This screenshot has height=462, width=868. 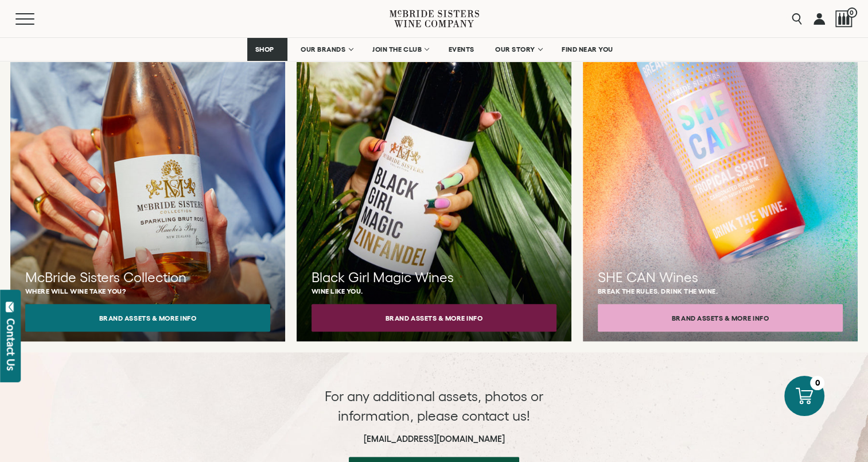 What do you see at coordinates (147, 291) in the screenshot?
I see `p: Where will wine take you?` at bounding box center [147, 291].